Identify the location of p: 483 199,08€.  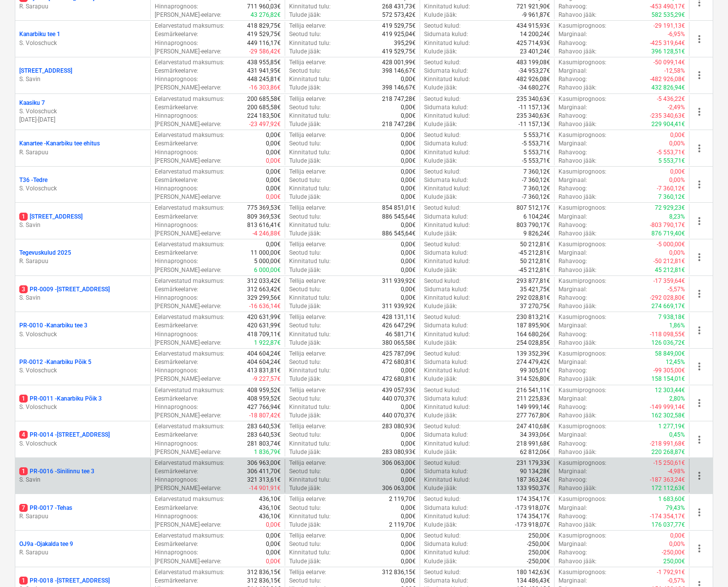
(533, 62).